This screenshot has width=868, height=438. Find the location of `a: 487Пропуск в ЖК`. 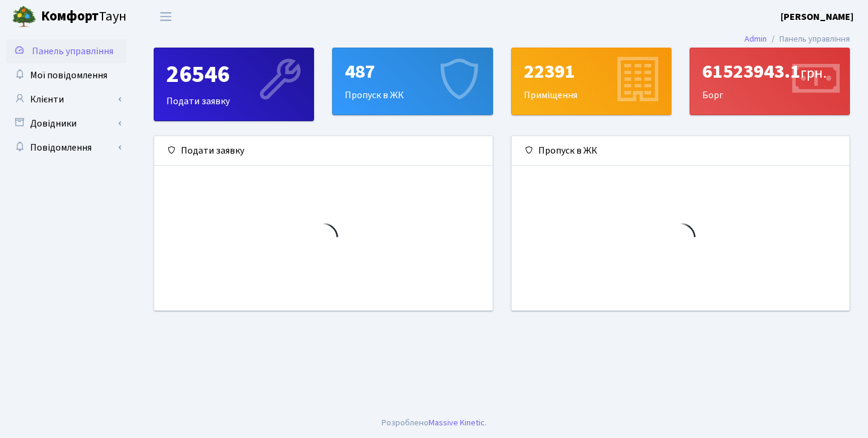

a: 487Пропуск в ЖК is located at coordinates (413, 82).